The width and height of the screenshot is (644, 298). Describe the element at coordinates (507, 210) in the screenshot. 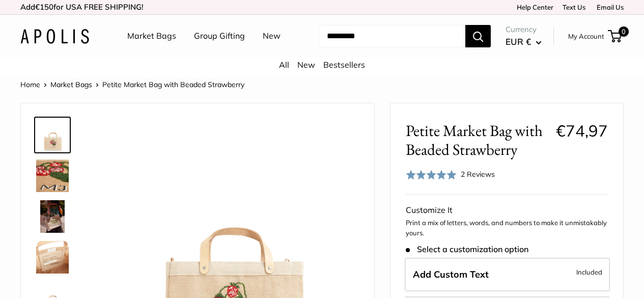

I see `div: Customize It` at that location.